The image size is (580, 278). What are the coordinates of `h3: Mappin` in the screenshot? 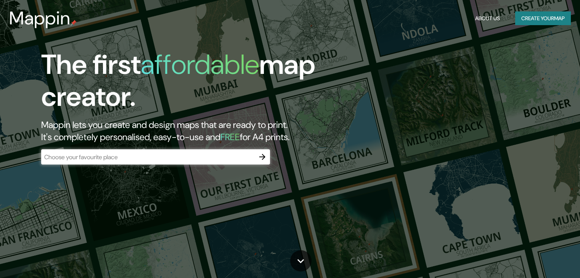 It's located at (40, 18).